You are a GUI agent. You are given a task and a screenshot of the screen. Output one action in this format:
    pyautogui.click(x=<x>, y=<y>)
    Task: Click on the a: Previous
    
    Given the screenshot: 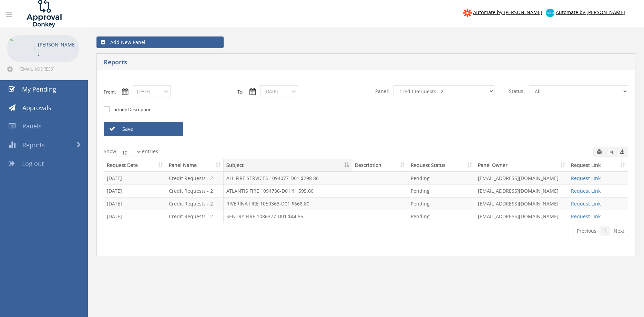 What is the action you would take?
    pyautogui.click(x=587, y=231)
    